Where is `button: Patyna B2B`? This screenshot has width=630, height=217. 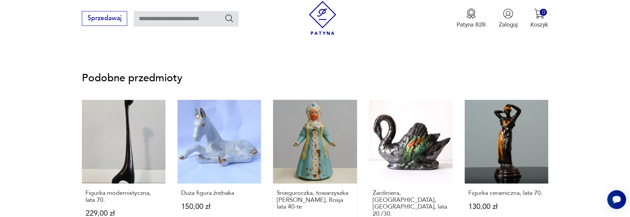 button: Patyna B2B is located at coordinates (471, 18).